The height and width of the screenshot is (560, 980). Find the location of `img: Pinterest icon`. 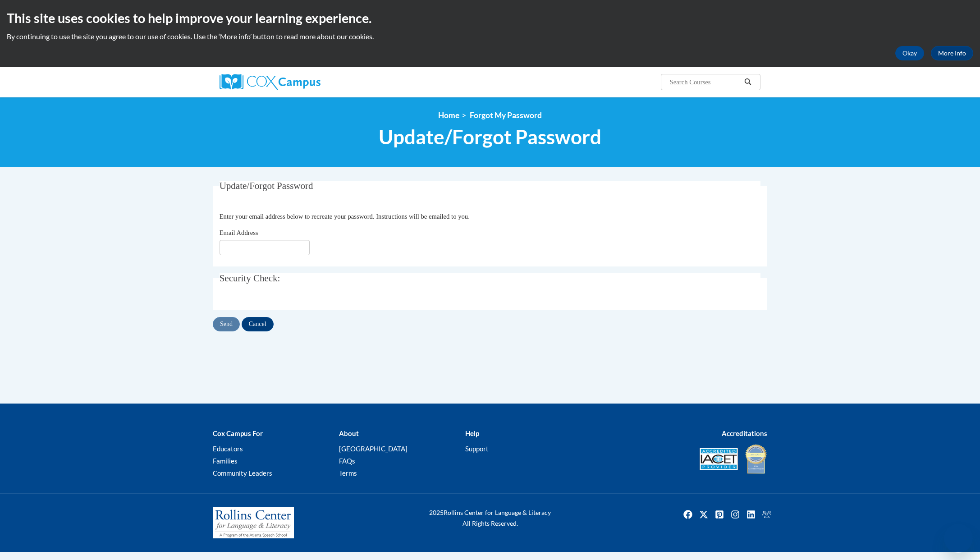

img: Pinterest icon is located at coordinates (719, 514).